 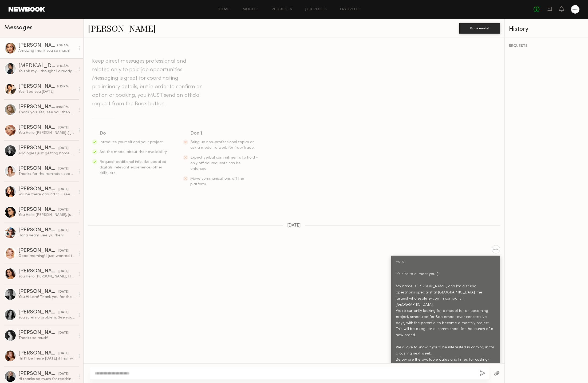 What do you see at coordinates (222, 145) in the screenshot?
I see `span: Bring up non-professional topics or ask a model to work for free/trade.` at bounding box center [222, 145].